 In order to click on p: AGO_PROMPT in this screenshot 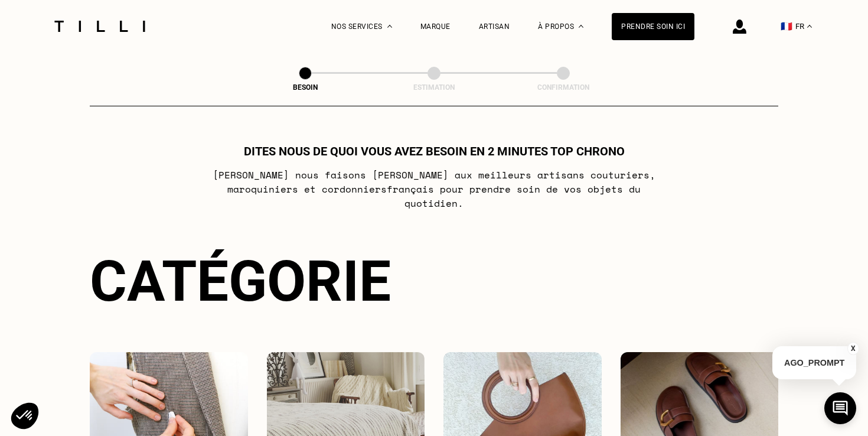, I will do `click(814, 362)`.